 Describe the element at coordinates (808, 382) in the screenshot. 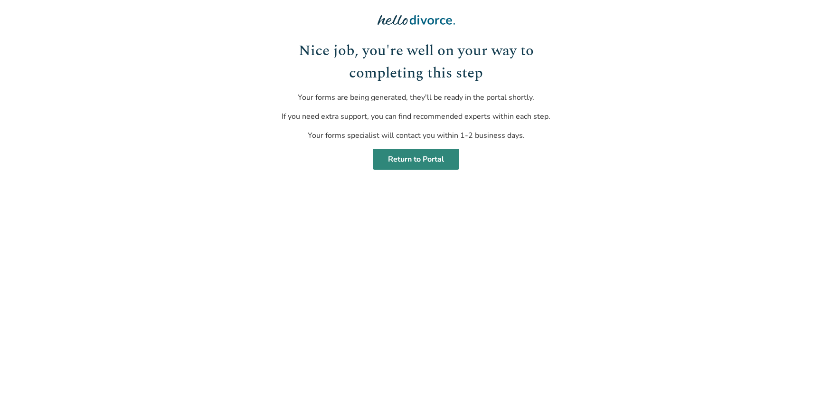

I see `div: Chat Widget` at that location.